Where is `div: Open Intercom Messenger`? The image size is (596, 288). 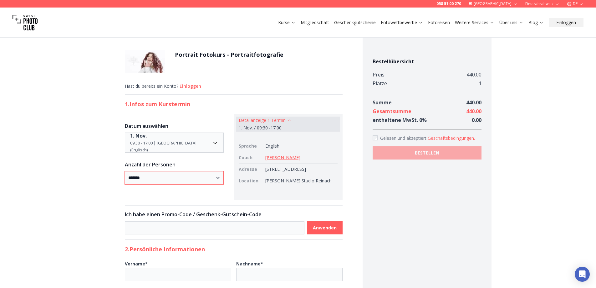 div: Open Intercom Messenger is located at coordinates (582, 274).